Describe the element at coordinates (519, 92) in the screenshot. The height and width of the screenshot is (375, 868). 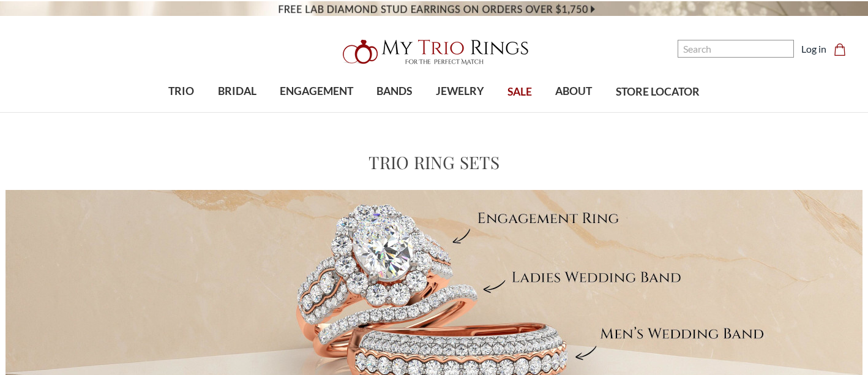
I see `a: SALE` at that location.